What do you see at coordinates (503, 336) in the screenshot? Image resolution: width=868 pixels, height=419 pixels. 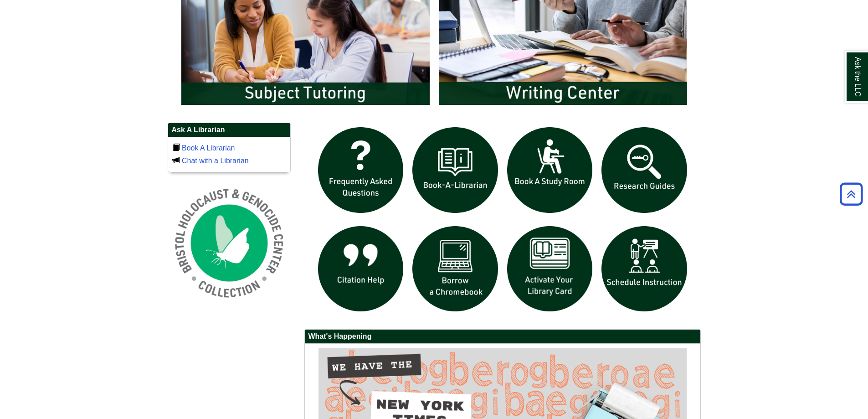 I see `h2: What's Happening` at bounding box center [503, 336].